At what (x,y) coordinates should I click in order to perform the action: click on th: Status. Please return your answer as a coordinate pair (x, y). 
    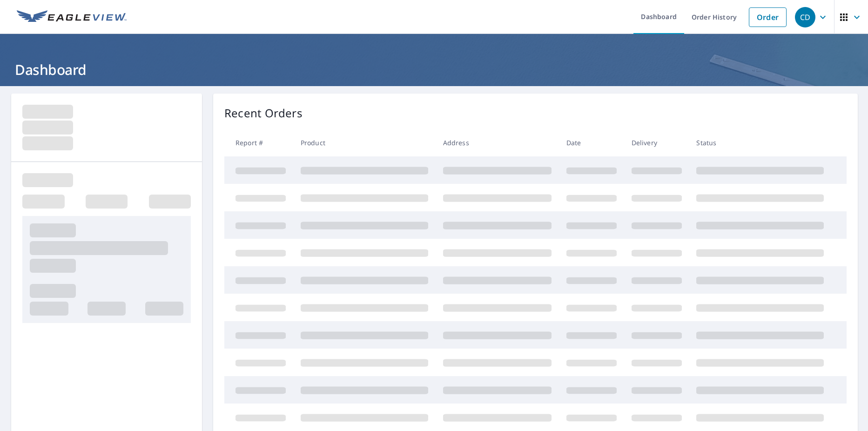
    Looking at the image, I should click on (760, 142).